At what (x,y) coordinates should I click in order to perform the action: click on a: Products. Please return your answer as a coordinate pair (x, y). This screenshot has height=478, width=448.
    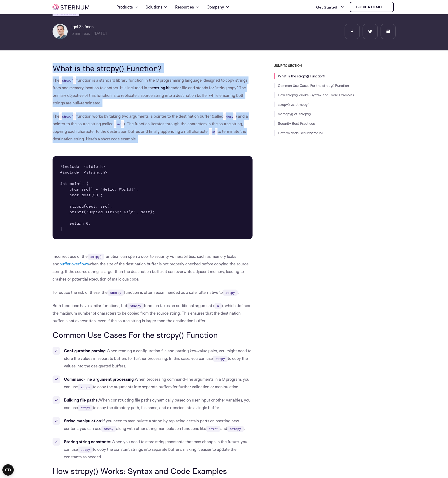
    Looking at the image, I should click on (127, 7).